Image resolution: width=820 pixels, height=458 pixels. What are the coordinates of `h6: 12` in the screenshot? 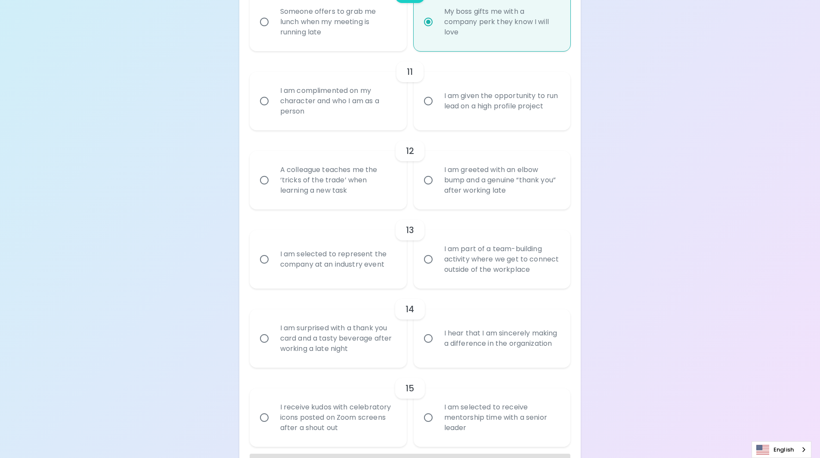 It's located at (410, 151).